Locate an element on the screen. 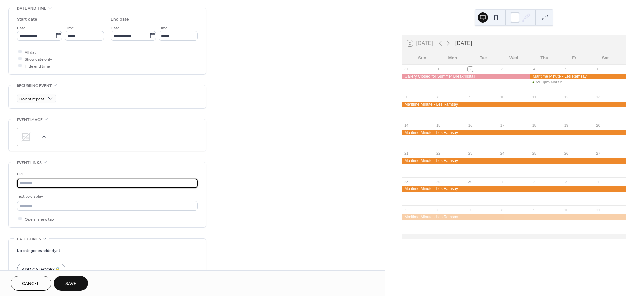 Image resolution: width=642 pixels, height=296 pixels. div: Start date is located at coordinates (27, 19).